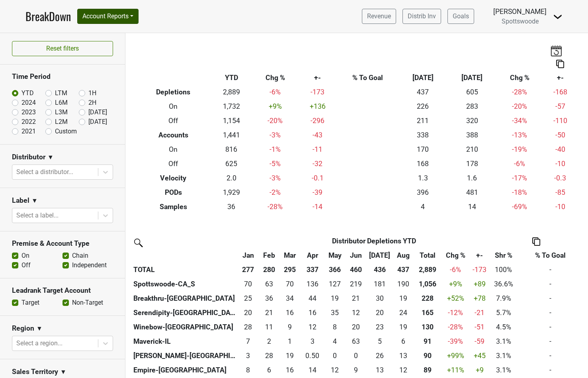 Image resolution: width=588 pixels, height=378 pixels. I want to click on label: L6M, so click(61, 103).